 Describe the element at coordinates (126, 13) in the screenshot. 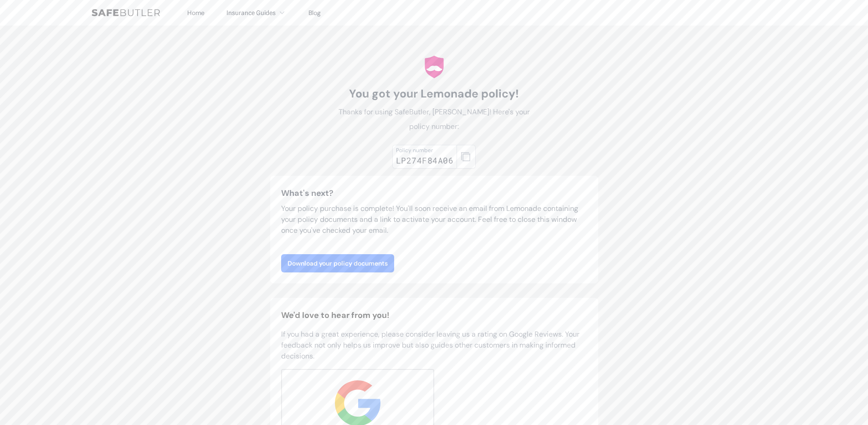

I see `img: SafeButler Text Logo` at that location.